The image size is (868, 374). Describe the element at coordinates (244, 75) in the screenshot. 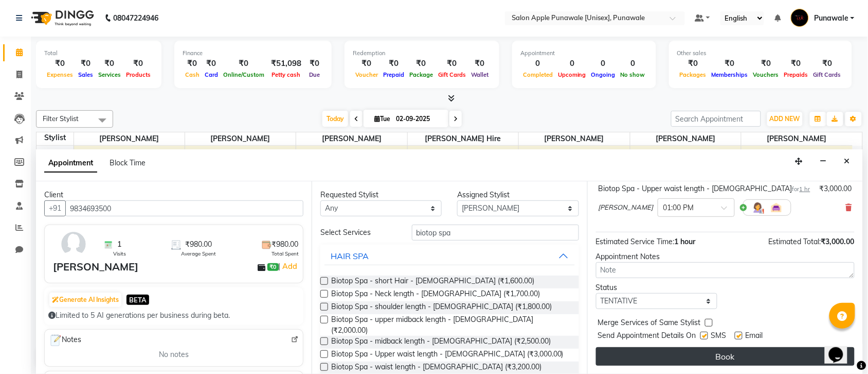

I see `span: Online/Custom` at that location.